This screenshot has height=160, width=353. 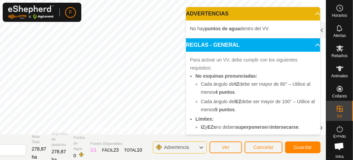 I want to click on span: Animales, so click(x=339, y=76).